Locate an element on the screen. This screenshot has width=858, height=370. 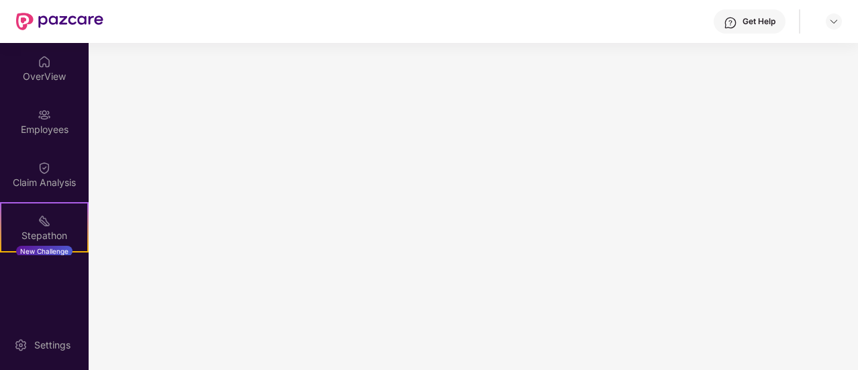
img: svg+xml;base64,PHN2ZyB4bWxucz0iaHR0cDovL3d3dy53My5vcmcvMjAwMC9zdmciIHdpZHRoPSIyMSIgaGVpZ2h0PSIyMC... is located at coordinates (44, 221).